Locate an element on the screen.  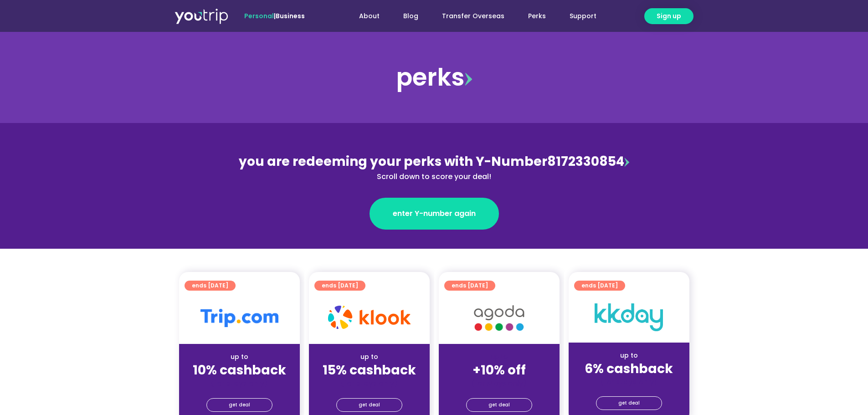
a: Perks is located at coordinates (537, 16).